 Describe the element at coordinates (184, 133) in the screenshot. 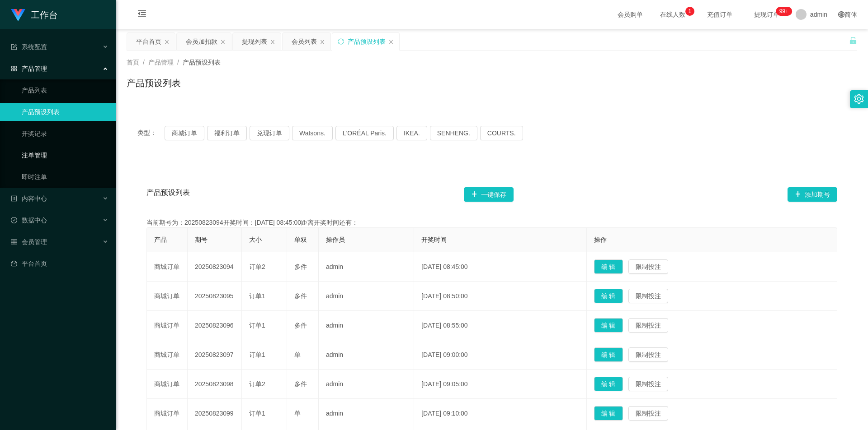

I see `button: 商城订单` at that location.